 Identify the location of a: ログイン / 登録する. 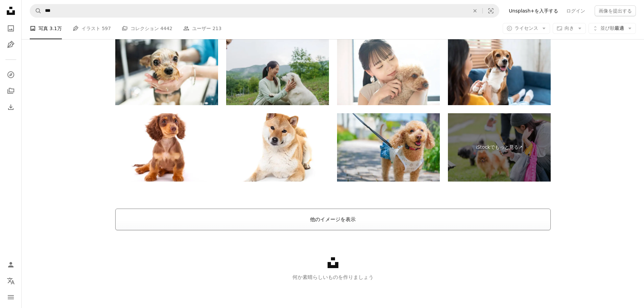
(11, 265).